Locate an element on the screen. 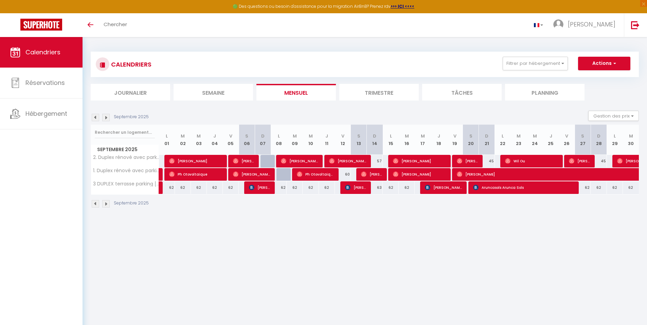  th: 08 is located at coordinates (278, 140).